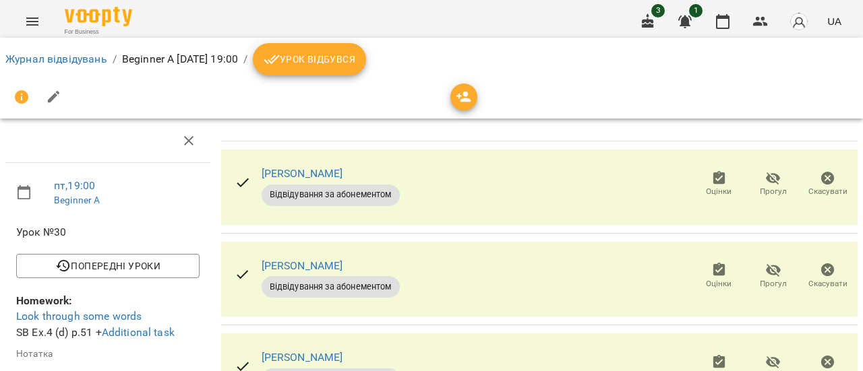 This screenshot has width=863, height=371. I want to click on span: 1, so click(696, 11).